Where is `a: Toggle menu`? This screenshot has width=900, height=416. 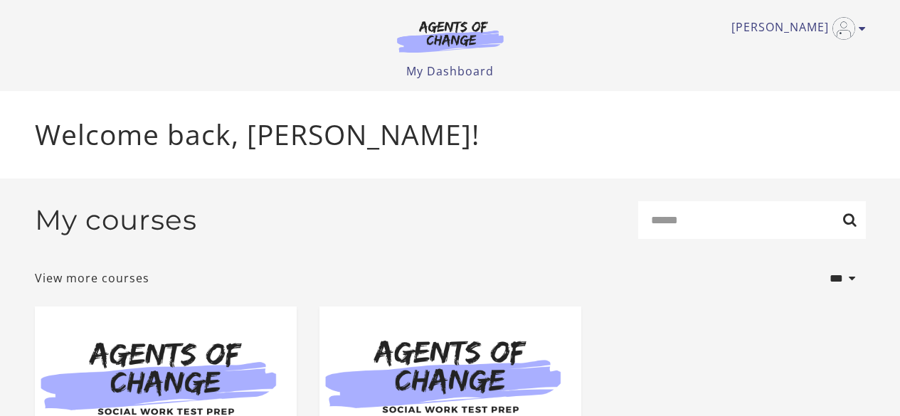
a: Toggle menu is located at coordinates (794, 28).